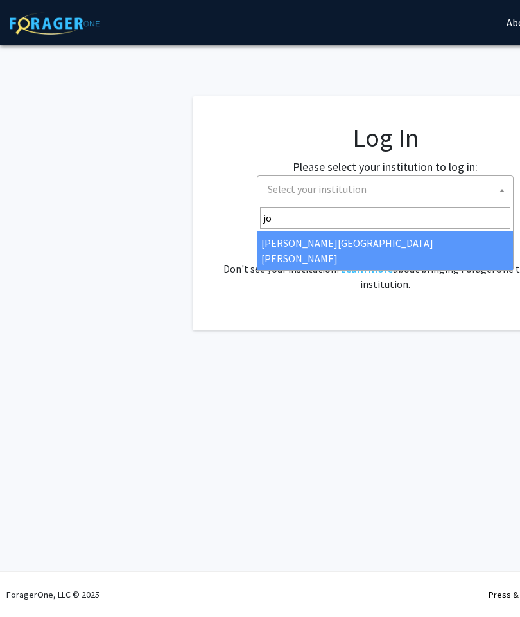 This screenshot has height=617, width=520. I want to click on img: ForagerOne Logo, so click(55, 23).